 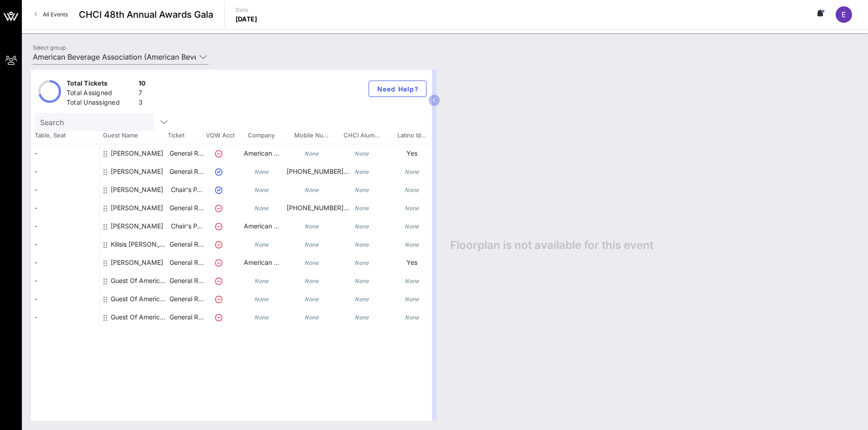 I want to click on div: Total Tickets, so click(x=100, y=84).